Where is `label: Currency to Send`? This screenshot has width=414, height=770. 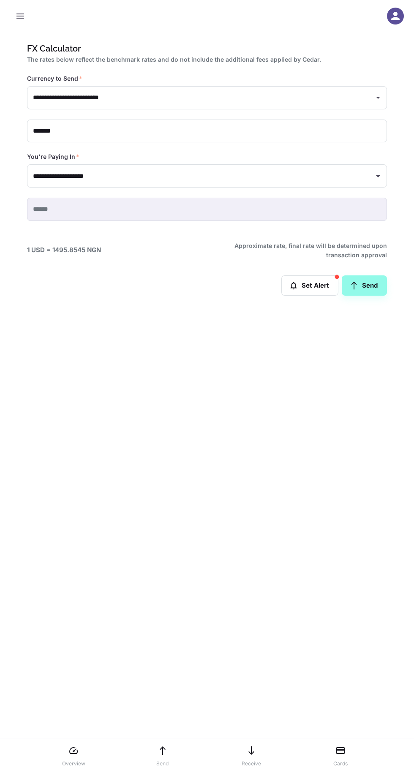 label: Currency to Send is located at coordinates (55, 79).